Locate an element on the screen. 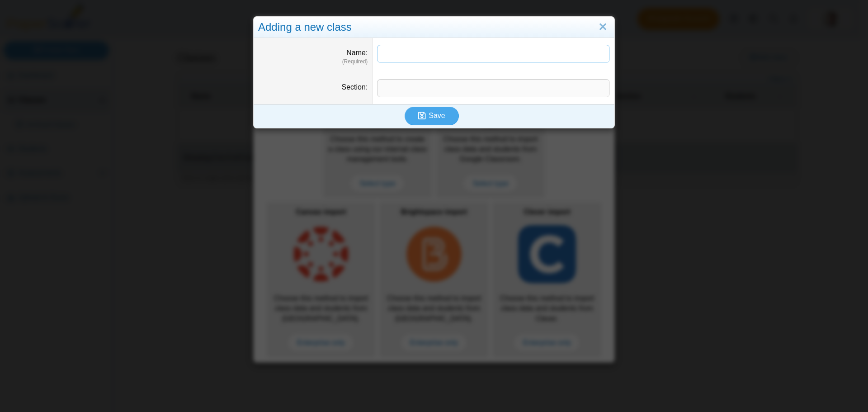 This screenshot has width=868, height=412. label: Name is located at coordinates (357, 53).